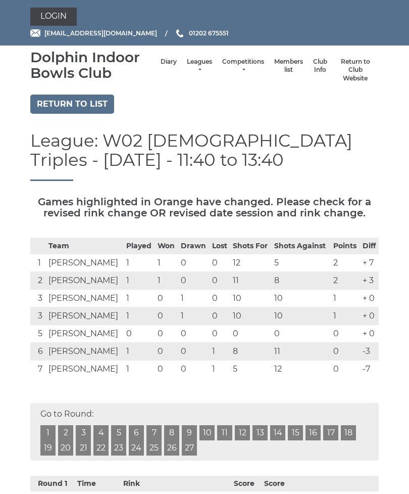  Describe the element at coordinates (154, 433) in the screenshot. I see `a: 7` at that location.